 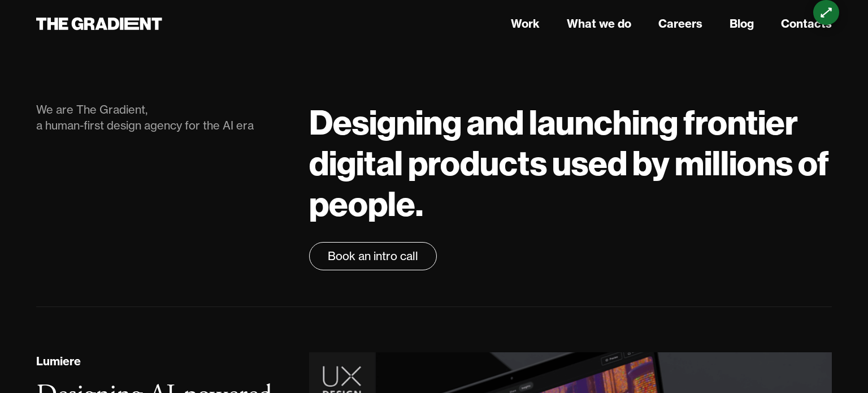 I want to click on a: Contacts, so click(x=807, y=24).